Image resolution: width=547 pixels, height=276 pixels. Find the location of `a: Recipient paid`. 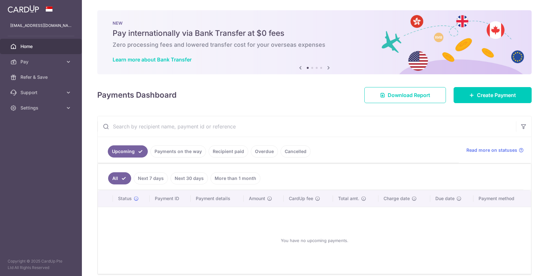

a: Recipient paid is located at coordinates (228, 151).